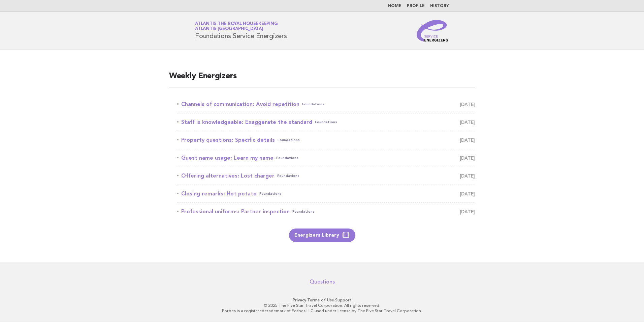  I want to click on a: Energizers Library, so click(322, 235).